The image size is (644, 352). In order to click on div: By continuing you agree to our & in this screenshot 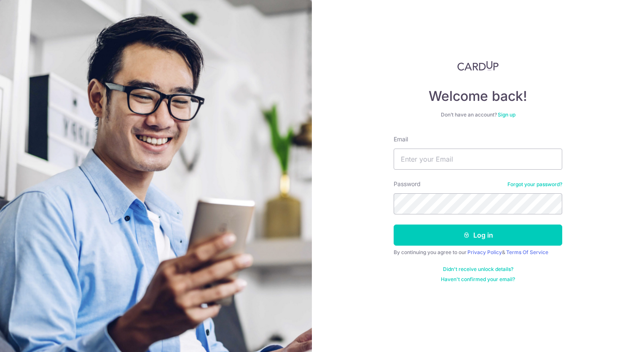, I will do `click(478, 253)`.